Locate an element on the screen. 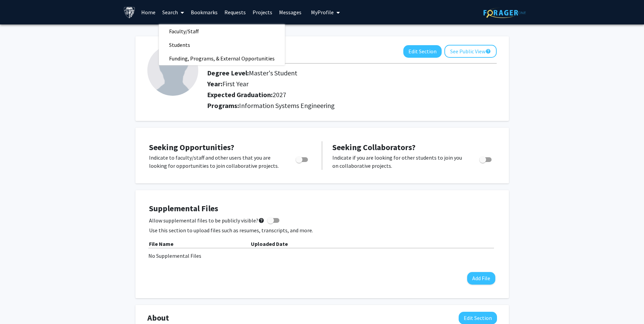 The image size is (644, 324). img: ForagerOne Logo is located at coordinates (504, 13).